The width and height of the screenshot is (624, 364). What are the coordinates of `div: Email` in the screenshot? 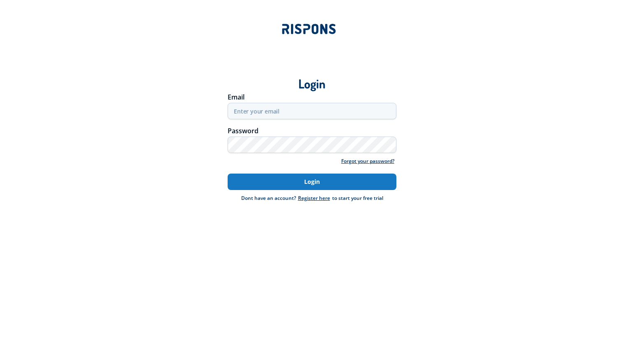 It's located at (312, 97).